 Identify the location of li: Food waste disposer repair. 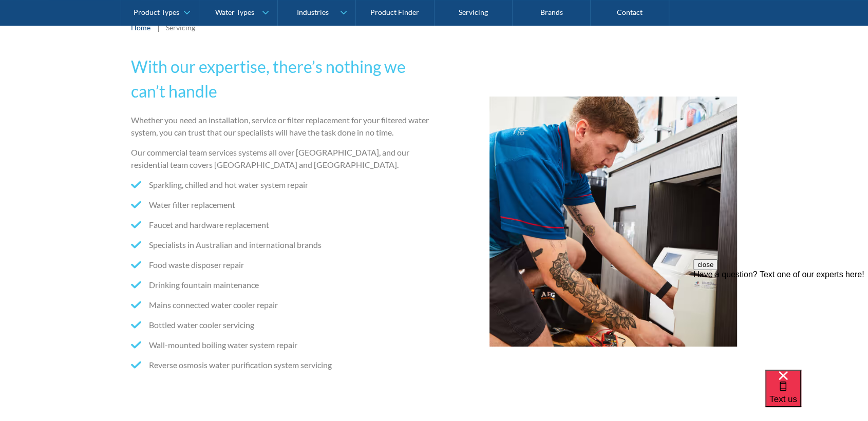
(280, 264).